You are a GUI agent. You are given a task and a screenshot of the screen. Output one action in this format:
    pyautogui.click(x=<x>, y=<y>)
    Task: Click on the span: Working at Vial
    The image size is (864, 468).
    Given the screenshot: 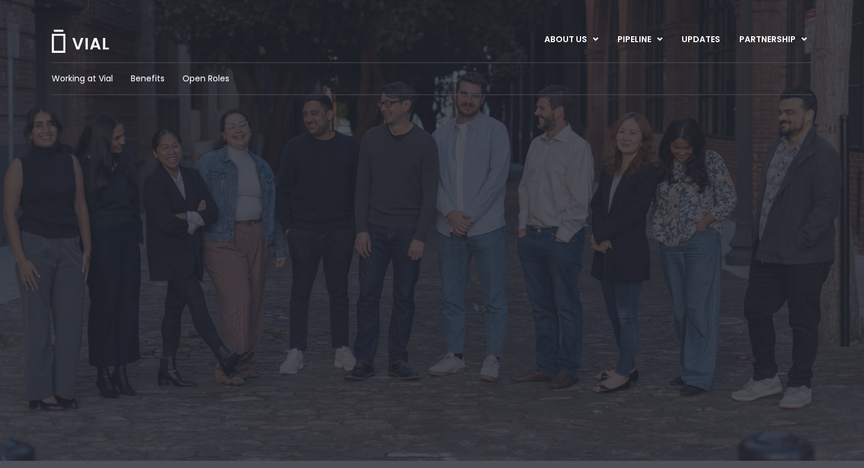 What is the action you would take?
    pyautogui.click(x=82, y=78)
    